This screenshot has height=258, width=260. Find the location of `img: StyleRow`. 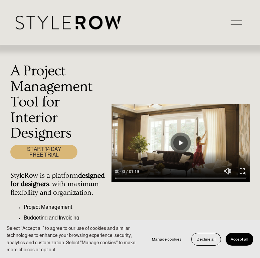

img: StyleRow is located at coordinates (68, 22).